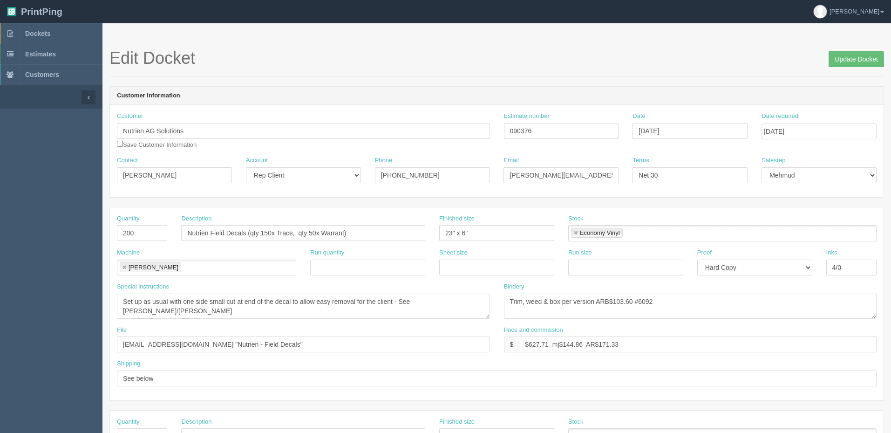  What do you see at coordinates (600, 232) in the screenshot?
I see `div: Economy Vinyl` at bounding box center [600, 232].